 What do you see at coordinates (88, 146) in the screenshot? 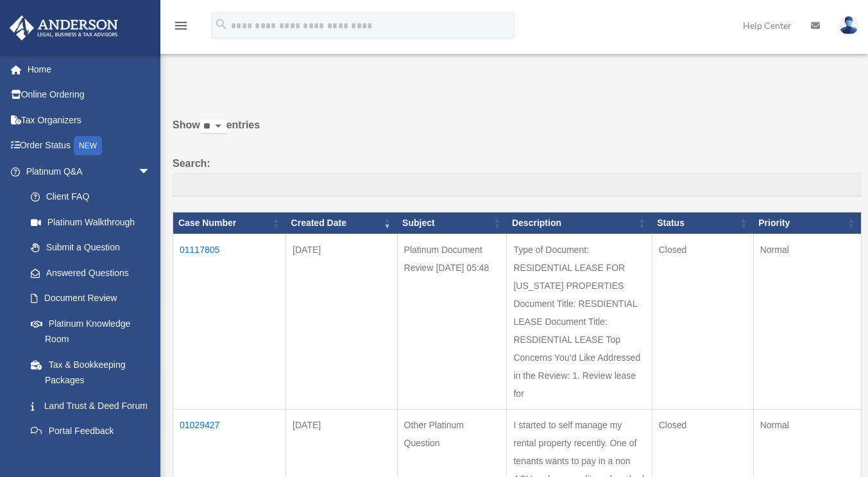
I see `div: NEW` at bounding box center [88, 146].